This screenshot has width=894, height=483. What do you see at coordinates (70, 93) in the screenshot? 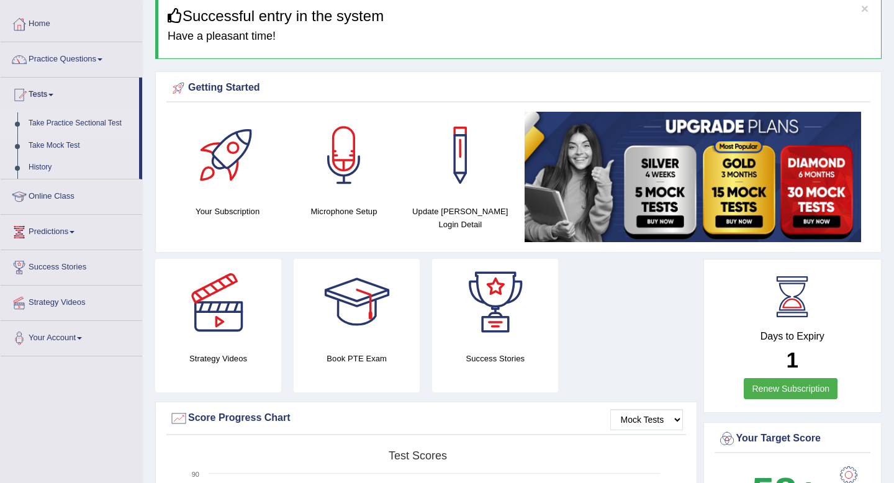
I see `a: Tests` at bounding box center [70, 93].